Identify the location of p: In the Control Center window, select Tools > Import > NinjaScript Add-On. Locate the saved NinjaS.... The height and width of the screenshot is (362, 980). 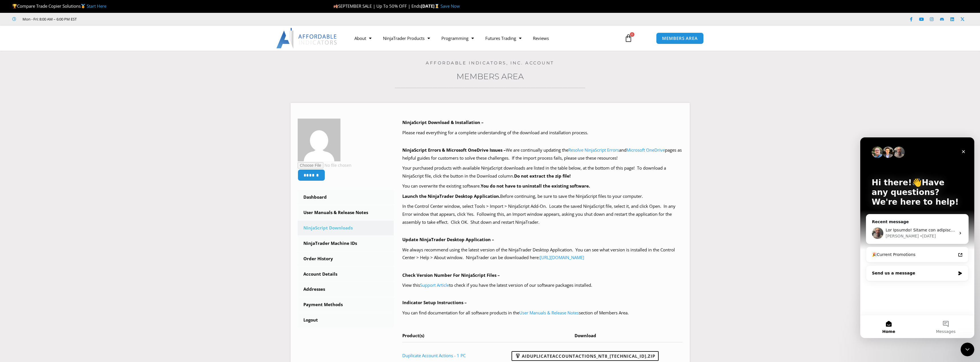
(542, 214).